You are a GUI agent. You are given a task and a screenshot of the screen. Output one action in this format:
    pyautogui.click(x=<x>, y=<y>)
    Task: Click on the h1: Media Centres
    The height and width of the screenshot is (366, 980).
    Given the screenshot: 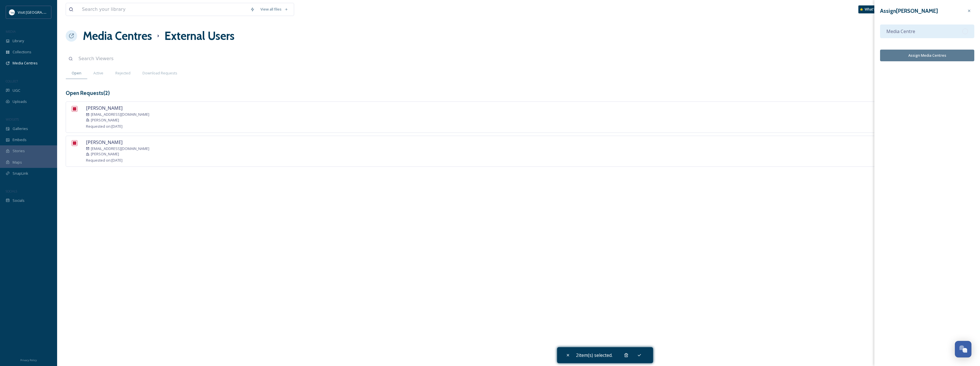 What is the action you would take?
    pyautogui.click(x=118, y=36)
    